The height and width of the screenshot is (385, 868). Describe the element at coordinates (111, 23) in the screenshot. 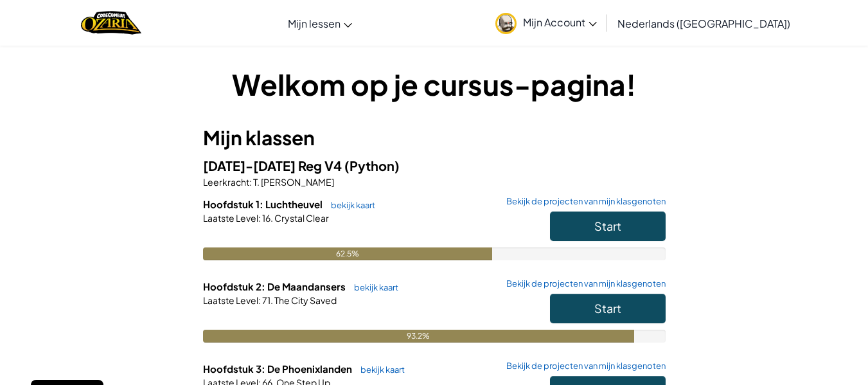

I see `a: Ozaria by CodeCombat logo` at that location.